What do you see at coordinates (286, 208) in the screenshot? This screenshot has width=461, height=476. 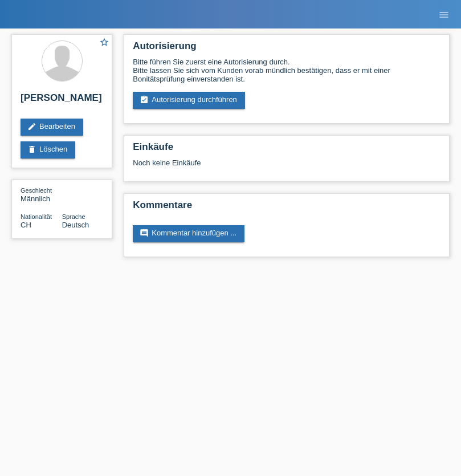 I see `h2: Kommentare` at bounding box center [286, 208].